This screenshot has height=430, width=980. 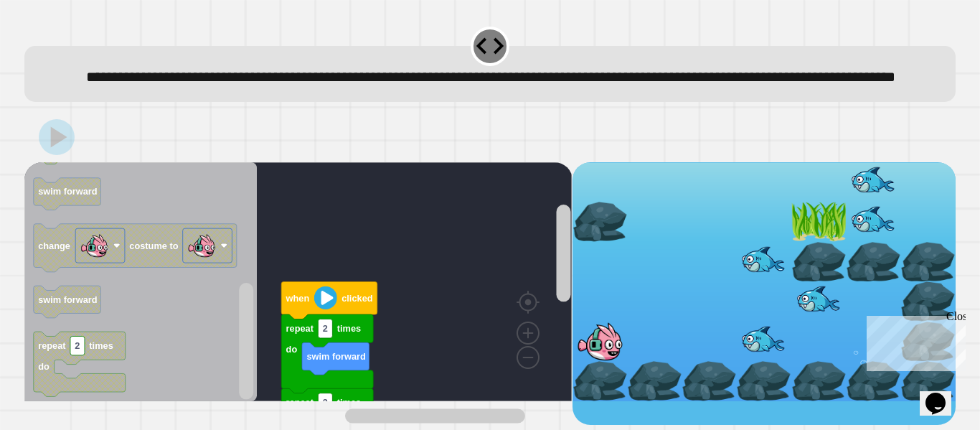 What do you see at coordinates (325, 402) in the screenshot?
I see `text: 3` at bounding box center [325, 402].